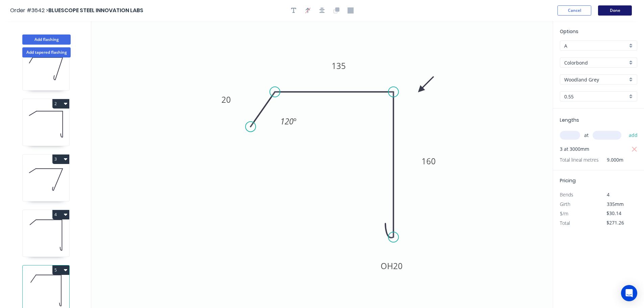 This screenshot has width=644, height=308. Describe the element at coordinates (46, 52) in the screenshot. I see `button: Add tapered flashing` at that location.